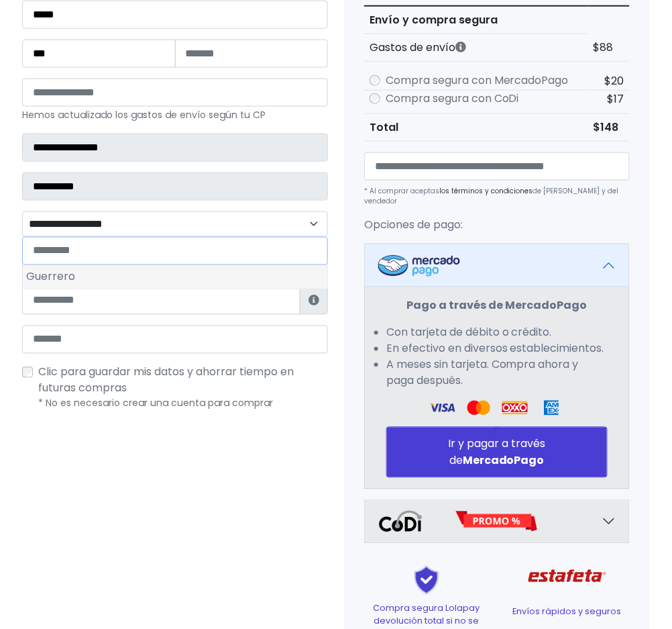  I want to click on i: Estafeta lo usará para ponerse en contacto en caso de tener algún problema con el envío, so click(314, 301).